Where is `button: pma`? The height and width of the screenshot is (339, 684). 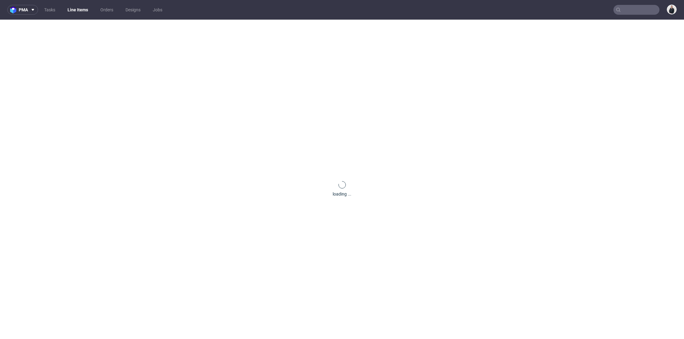
button: pma is located at coordinates (23, 10).